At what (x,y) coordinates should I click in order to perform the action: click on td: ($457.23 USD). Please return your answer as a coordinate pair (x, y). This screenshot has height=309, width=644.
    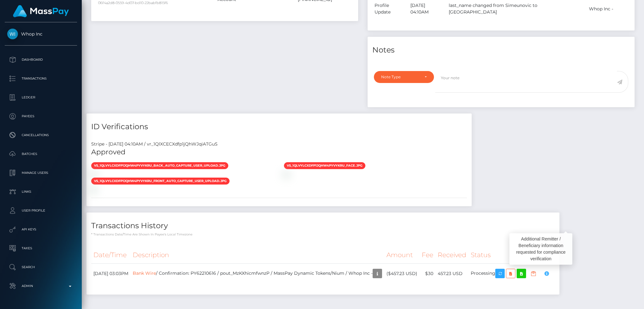
    Looking at the image, I should click on (402, 274).